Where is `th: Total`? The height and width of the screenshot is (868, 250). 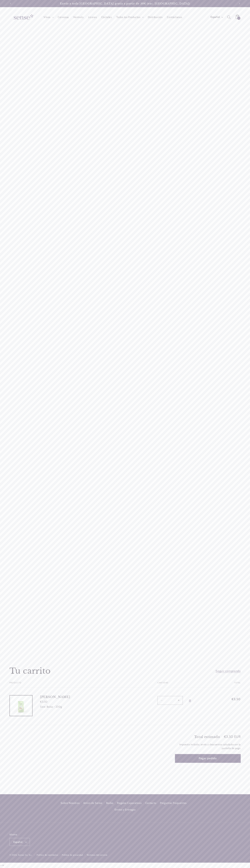 th: Total is located at coordinates (228, 685).